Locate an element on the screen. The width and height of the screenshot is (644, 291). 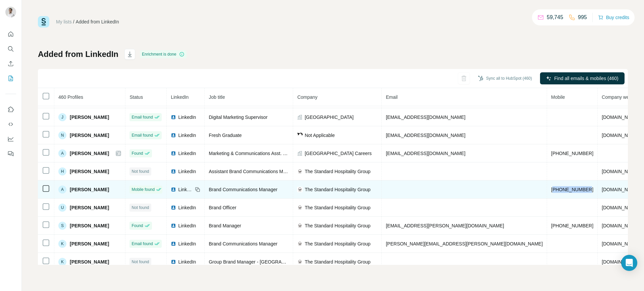
span: Email is located at coordinates (391, 97).